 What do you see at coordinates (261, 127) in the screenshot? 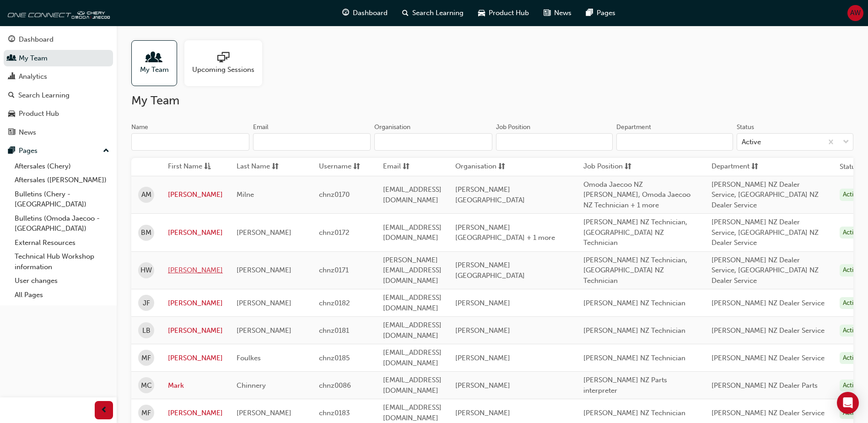
I see `div: Email` at bounding box center [261, 127].